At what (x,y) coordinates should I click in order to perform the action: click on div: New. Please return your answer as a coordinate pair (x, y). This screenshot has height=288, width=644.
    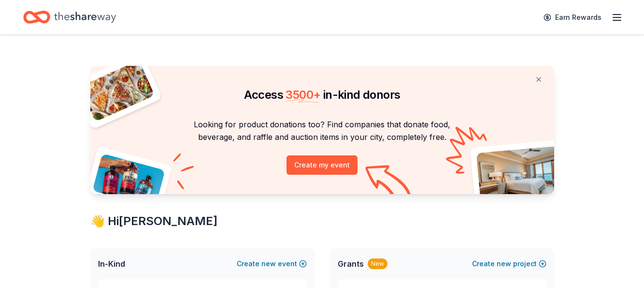
    Looking at the image, I should click on (377, 264).